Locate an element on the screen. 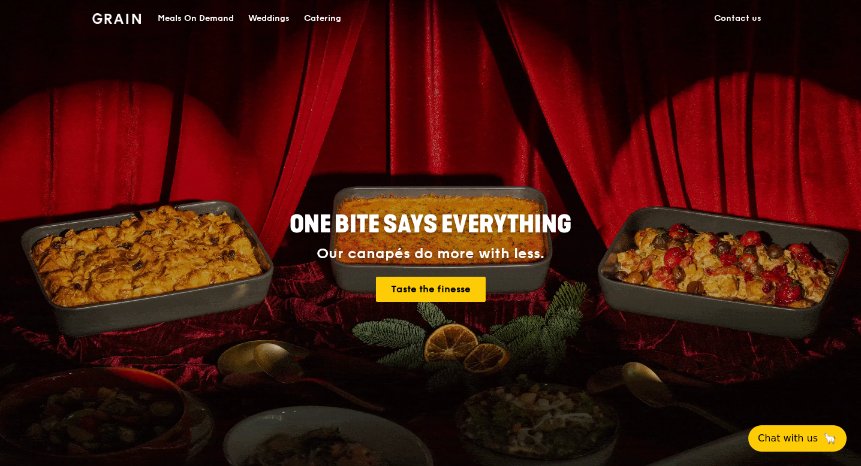 Image resolution: width=861 pixels, height=466 pixels. div: Weddings is located at coordinates (269, 19).